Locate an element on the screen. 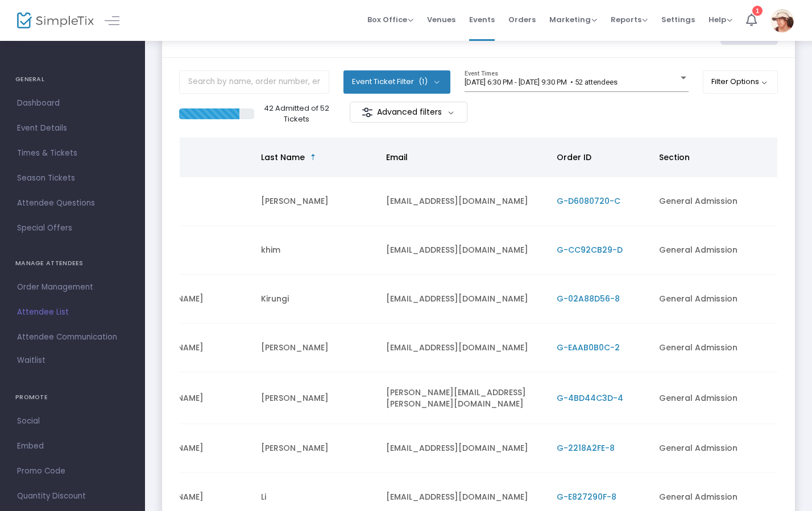  span: G-2218A2FE-8 is located at coordinates (586, 448).